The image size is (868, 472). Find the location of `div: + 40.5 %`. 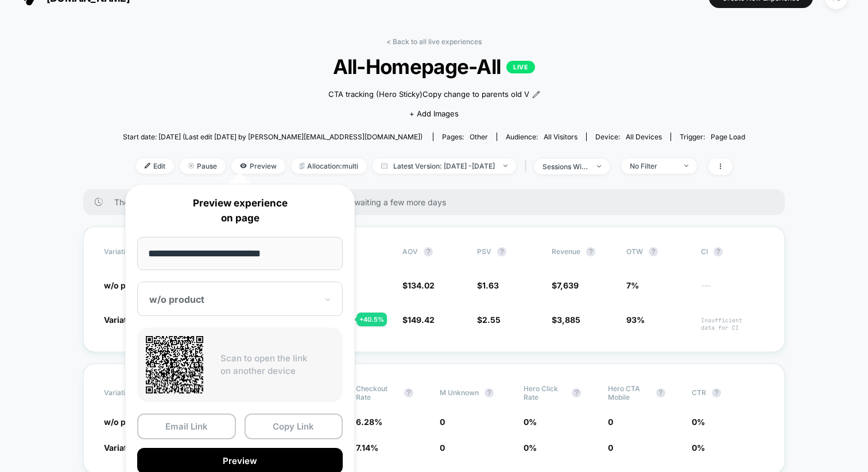

div: + 40.5 % is located at coordinates (371, 320).